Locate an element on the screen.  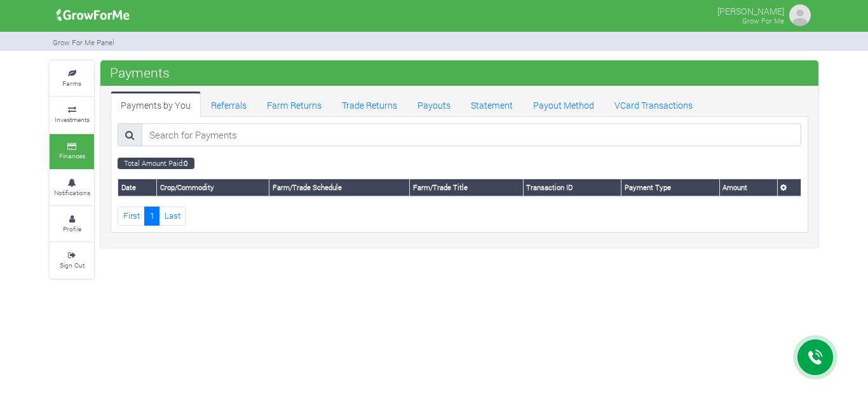
a: Investments is located at coordinates (72, 115).